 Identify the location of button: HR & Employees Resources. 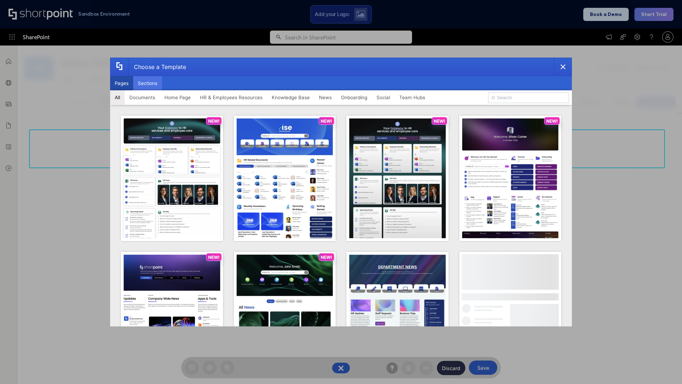
(231, 97).